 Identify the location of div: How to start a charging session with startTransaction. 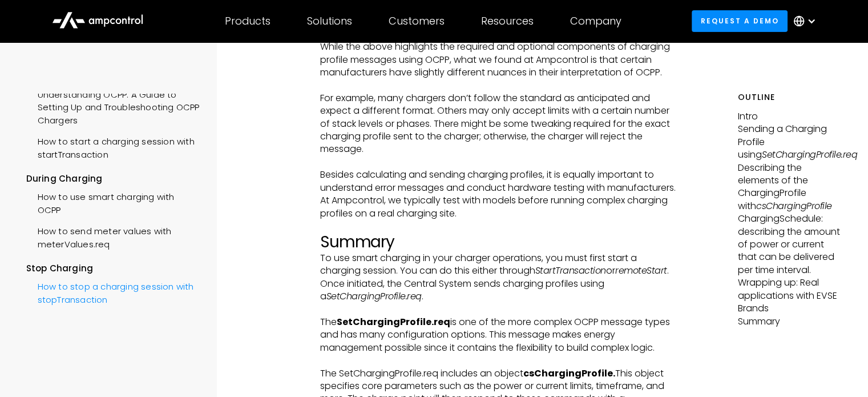
(113, 147).